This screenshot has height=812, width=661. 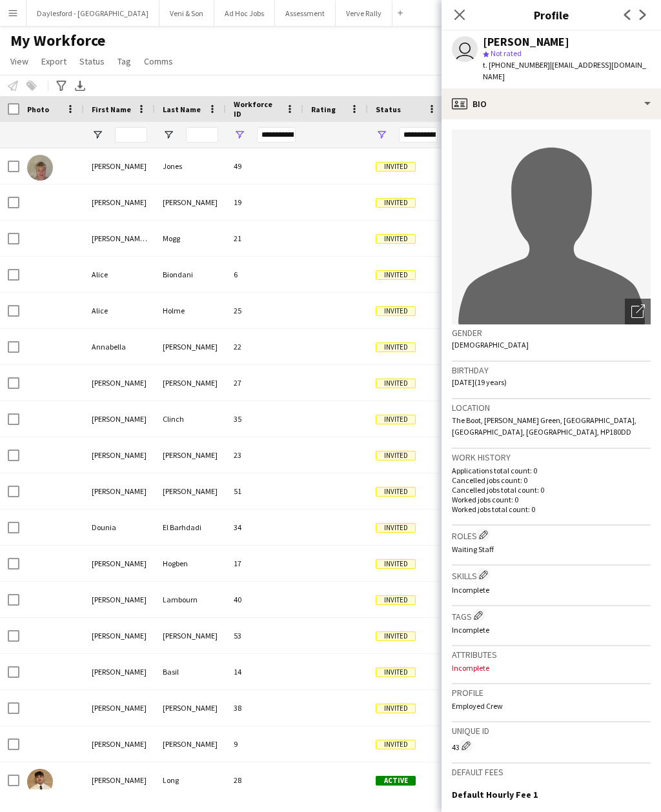 I want to click on div: Clinch, so click(x=190, y=419).